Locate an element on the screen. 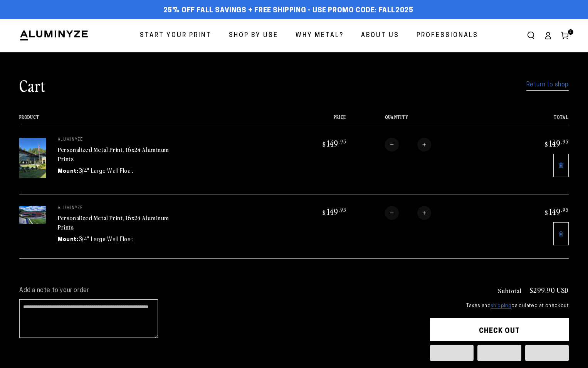 The width and height of the screenshot is (588, 368). th: Total is located at coordinates (535, 120).